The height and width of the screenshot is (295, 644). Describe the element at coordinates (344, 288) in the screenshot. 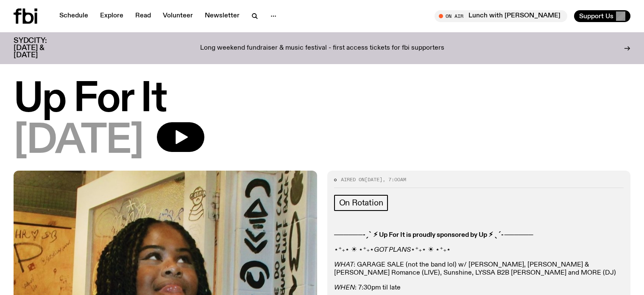

I see `em: WHEN` at that location.